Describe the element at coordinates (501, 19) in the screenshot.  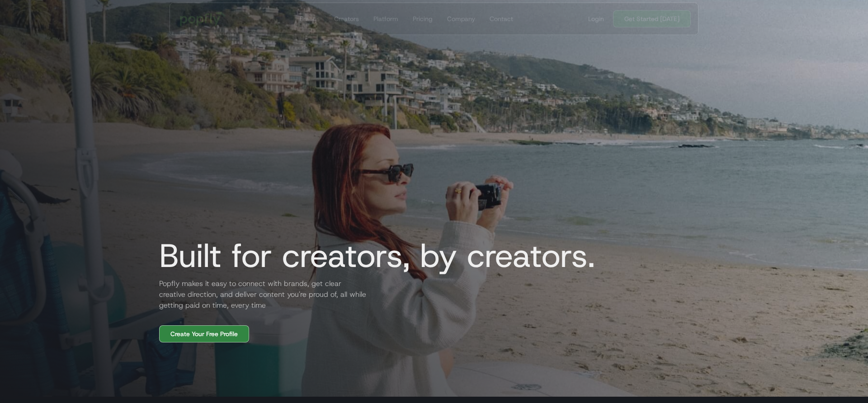
I see `a: Contact` at that location.